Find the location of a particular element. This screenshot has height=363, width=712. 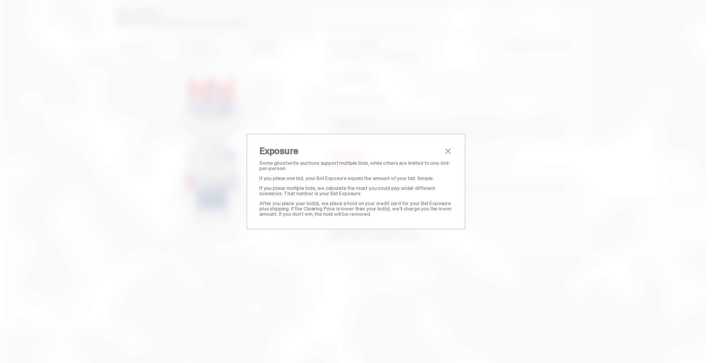

h2: Exposure is located at coordinates (351, 151).